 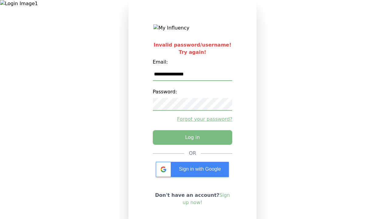 I want to click on label: Email:, so click(x=192, y=62).